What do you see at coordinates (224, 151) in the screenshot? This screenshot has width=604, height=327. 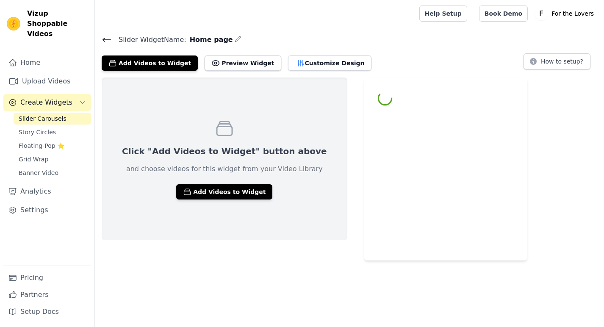 I see `p: Click "Add Videos to Widget" button above` at bounding box center [224, 151].